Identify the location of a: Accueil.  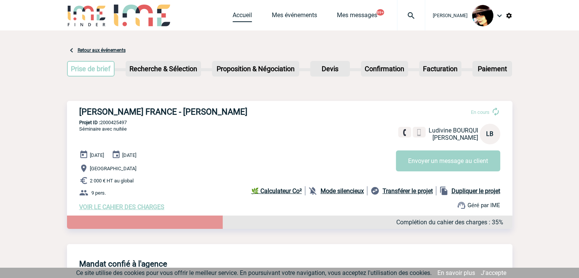
(242, 17).